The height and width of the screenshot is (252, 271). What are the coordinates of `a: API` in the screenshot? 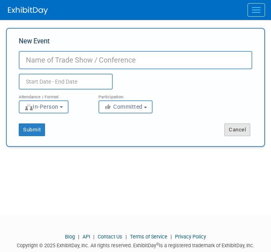 It's located at (86, 237).